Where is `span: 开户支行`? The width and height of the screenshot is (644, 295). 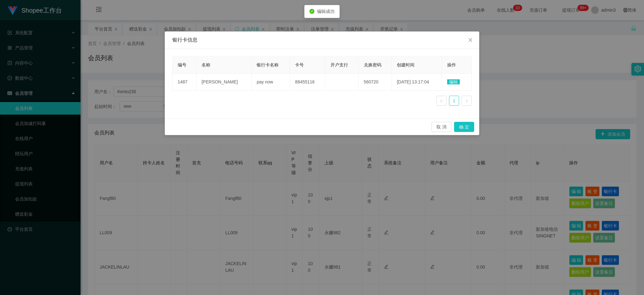
span: 开户支行 is located at coordinates (339, 65).